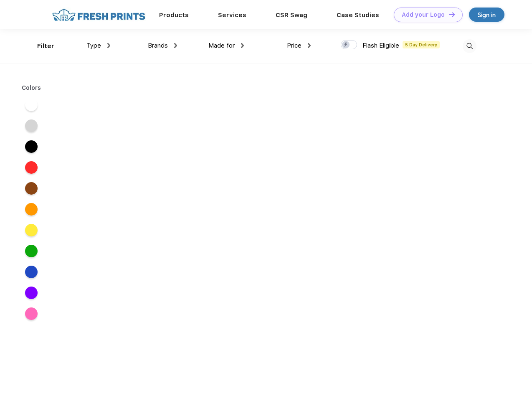 This screenshot has width=532, height=401. What do you see at coordinates (452, 14) in the screenshot?
I see `img: DT` at bounding box center [452, 14].